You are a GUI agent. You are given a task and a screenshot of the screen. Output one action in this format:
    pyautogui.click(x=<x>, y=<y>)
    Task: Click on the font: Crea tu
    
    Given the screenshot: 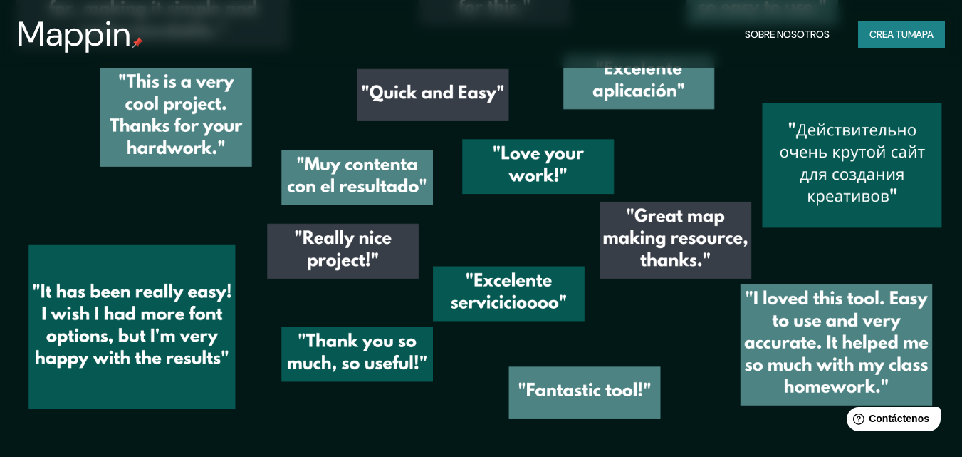 What is the action you would take?
    pyautogui.click(x=889, y=34)
    